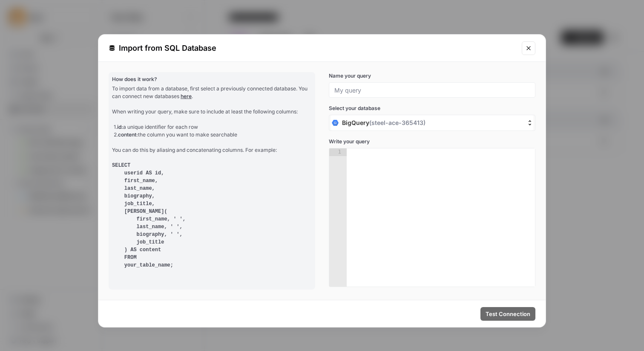 This screenshot has height=351, width=644. Describe the element at coordinates (508, 314) in the screenshot. I see `button: Test Connection` at that location.